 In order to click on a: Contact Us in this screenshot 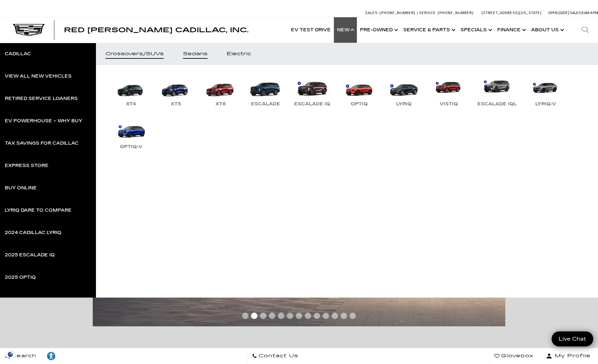, I will do `click(275, 356)`.